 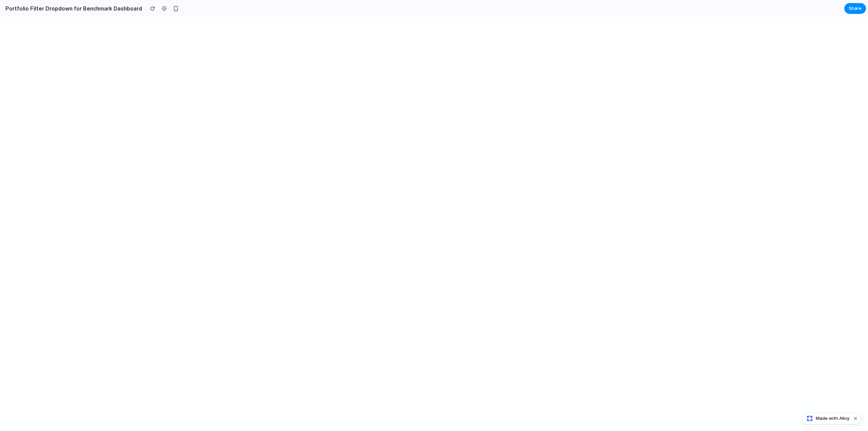 What do you see at coordinates (72, 8) in the screenshot?
I see `h2: Portfolio Filter Dropdown for Benchmark Dashboard` at bounding box center [72, 8].